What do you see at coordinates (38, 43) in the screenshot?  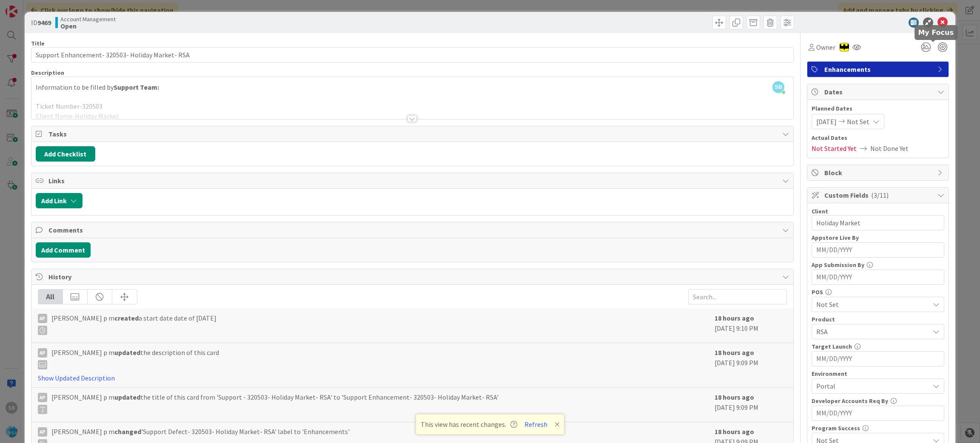 I see `label: Title` at bounding box center [38, 43].